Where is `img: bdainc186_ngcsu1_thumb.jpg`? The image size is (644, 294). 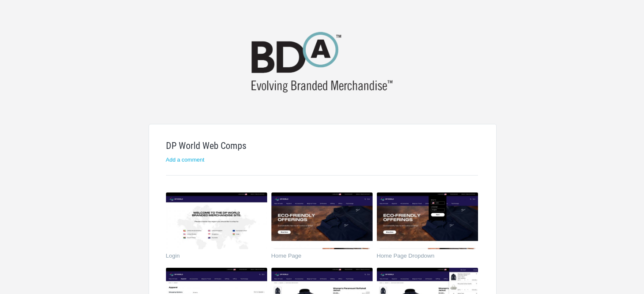
img: bdainc186_ngcsu1_thumb.jpg is located at coordinates (216, 221).